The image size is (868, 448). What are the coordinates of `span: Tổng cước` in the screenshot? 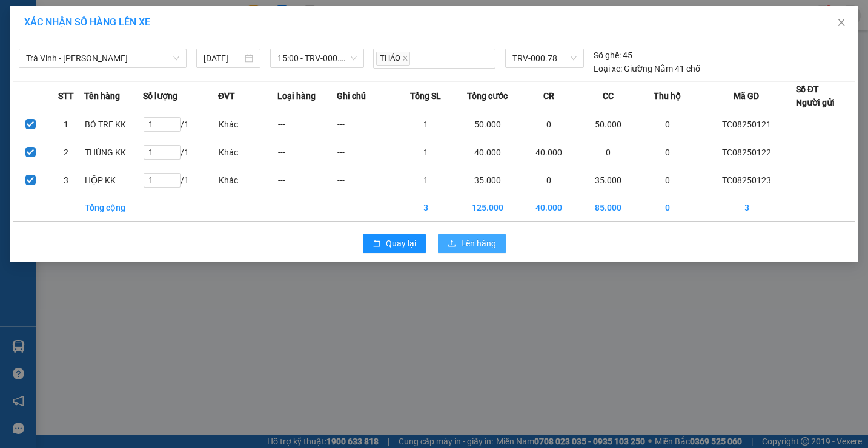 It's located at (487, 96).